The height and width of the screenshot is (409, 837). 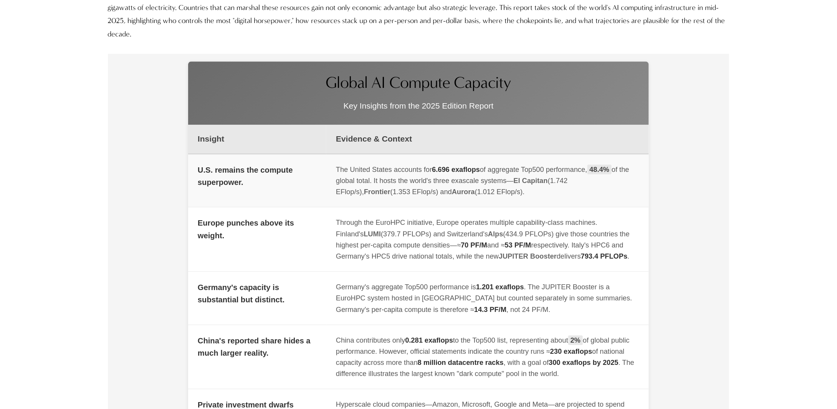 I want to click on div: The United States accounts for of aggregate Top500 performance, of the global total. It hosts the..., so click(x=488, y=181).